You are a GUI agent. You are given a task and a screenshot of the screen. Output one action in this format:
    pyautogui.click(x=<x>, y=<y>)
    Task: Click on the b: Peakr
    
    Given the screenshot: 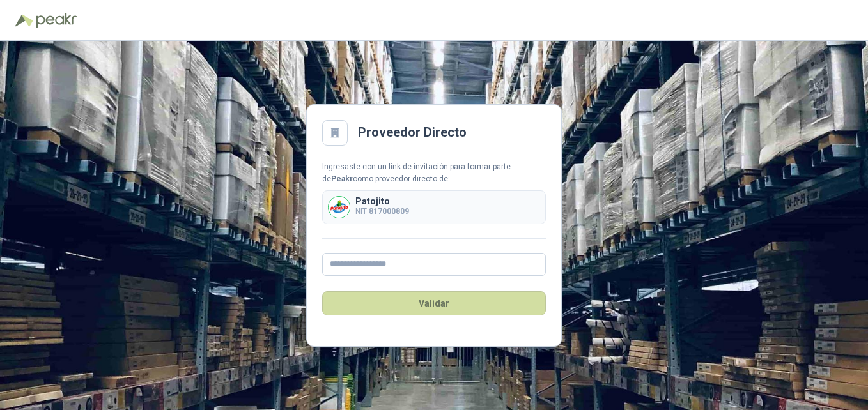 What is the action you would take?
    pyautogui.click(x=342, y=179)
    